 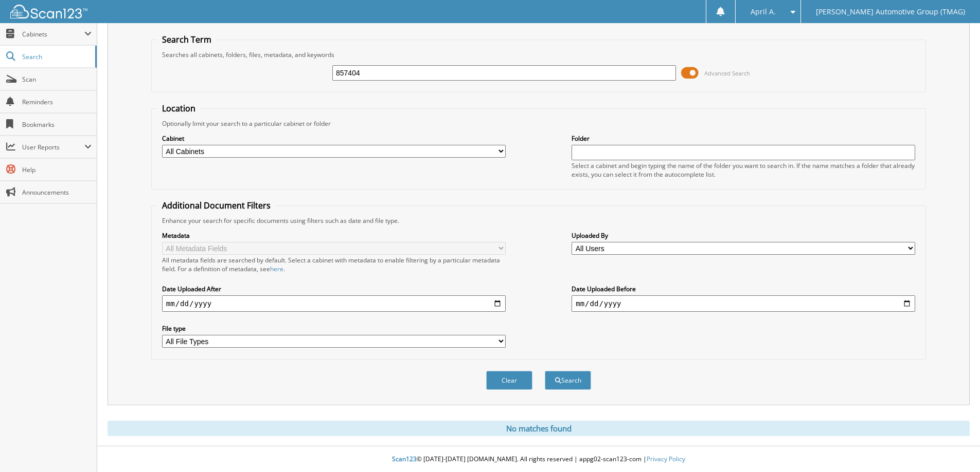 What do you see at coordinates (53, 34) in the screenshot?
I see `span: Cabinets` at bounding box center [53, 34].